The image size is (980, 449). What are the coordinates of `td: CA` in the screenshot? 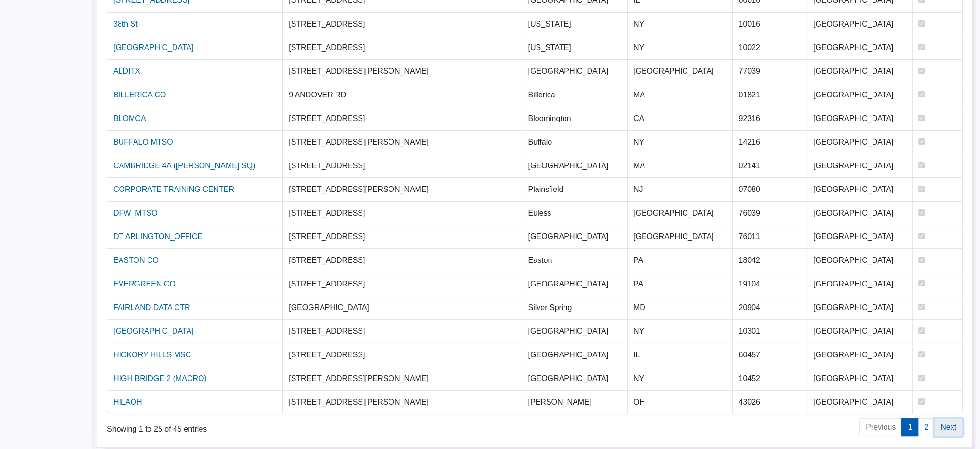 It's located at (680, 118).